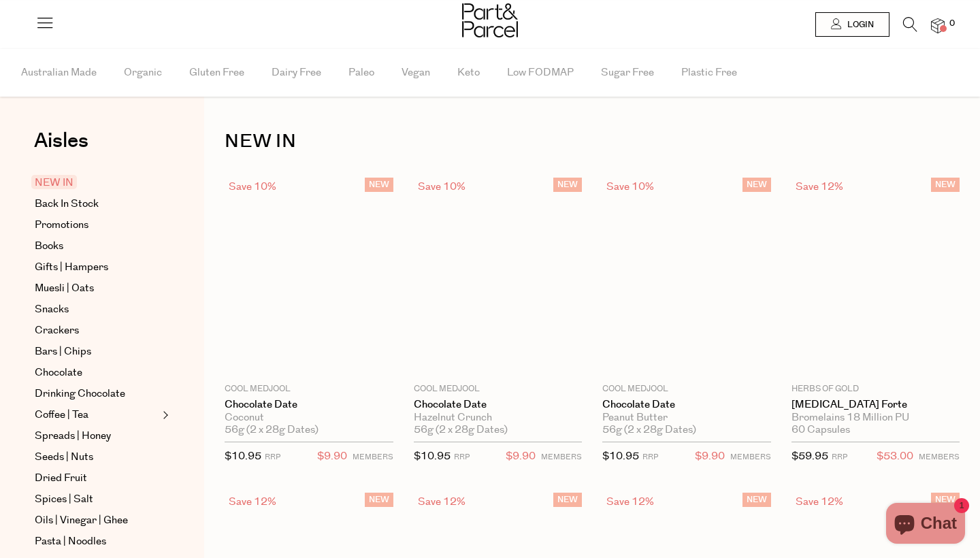  Describe the element at coordinates (810, 456) in the screenshot. I see `span: $59.95` at that location.